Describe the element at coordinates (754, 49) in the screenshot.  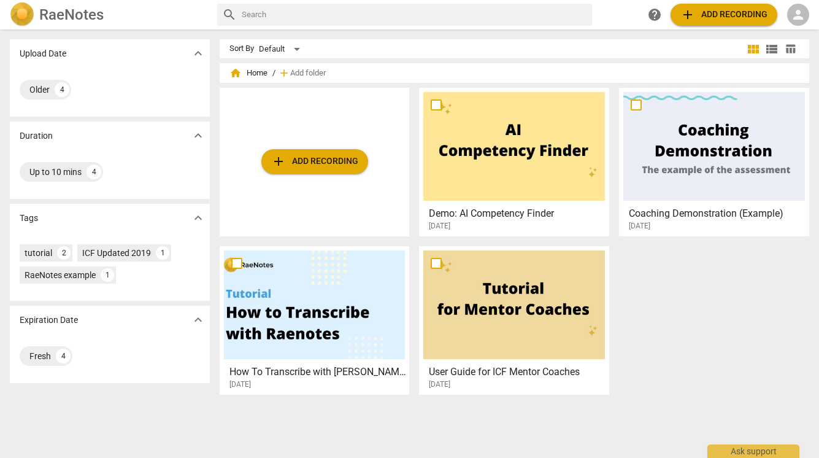
I see `span: view_module` at that location.